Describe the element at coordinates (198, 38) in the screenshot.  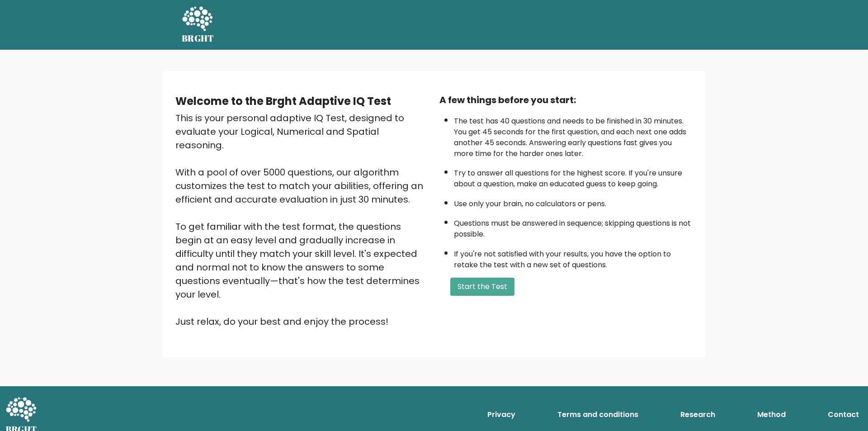
I see `h5: BRGHT` at that location.